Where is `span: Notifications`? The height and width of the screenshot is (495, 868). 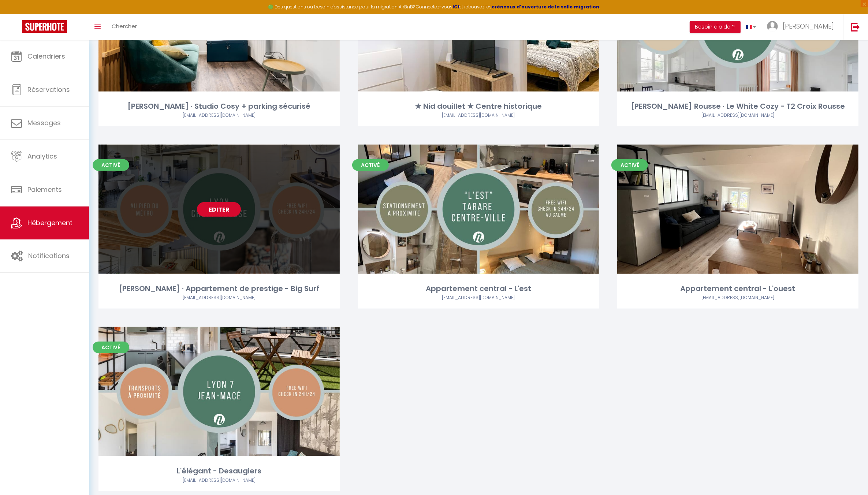
span: Notifications is located at coordinates (48, 256).